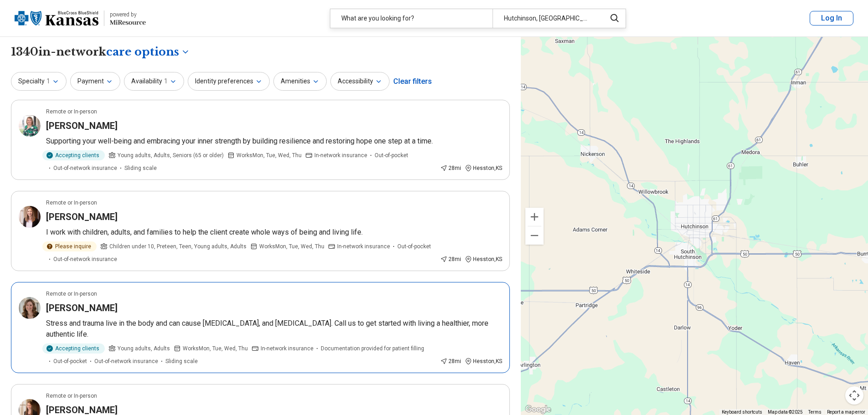 This screenshot has width=868, height=415. What do you see at coordinates (80, 18) in the screenshot?
I see `a: Blue Cross Blue Shield Kansaspowered by` at bounding box center [80, 18].